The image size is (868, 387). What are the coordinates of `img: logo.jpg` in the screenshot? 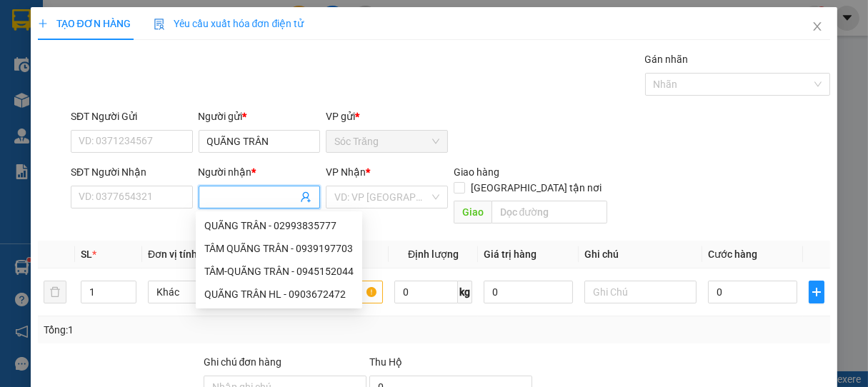 It's located at (32, 32).